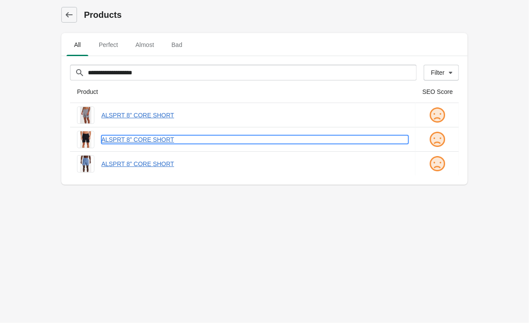 Image resolution: width=529 pixels, height=323 pixels. What do you see at coordinates (243, 92) in the screenshot?
I see `th: Product` at bounding box center [243, 92].